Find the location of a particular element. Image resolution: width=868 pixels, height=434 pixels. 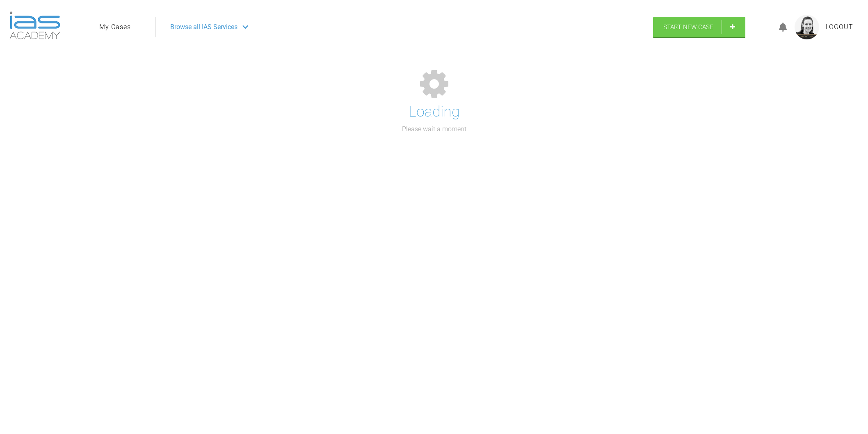

p: Please wait a moment is located at coordinates (434, 129).